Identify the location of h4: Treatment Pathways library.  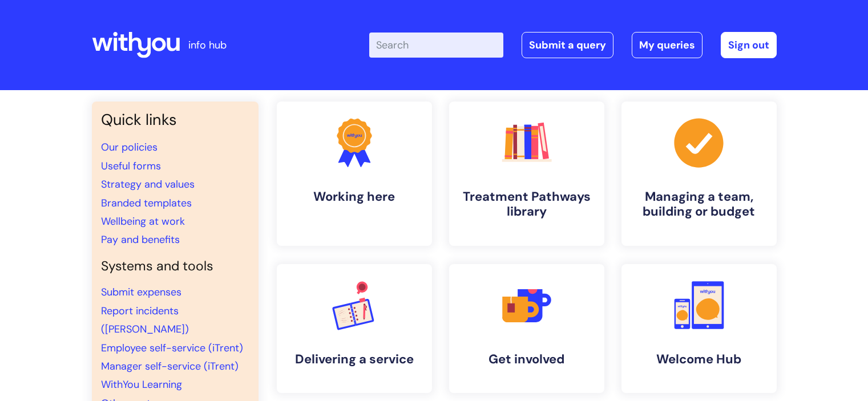
(527, 204).